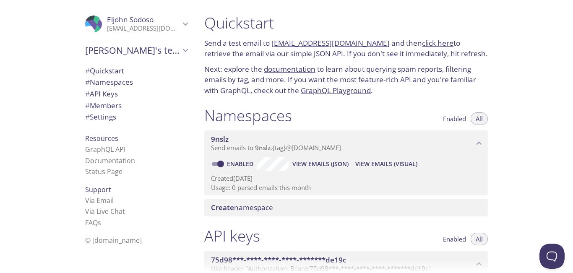 The height and width of the screenshot is (273, 573). What do you see at coordinates (241, 164) in the screenshot?
I see `a: Enabled` at bounding box center [241, 164].